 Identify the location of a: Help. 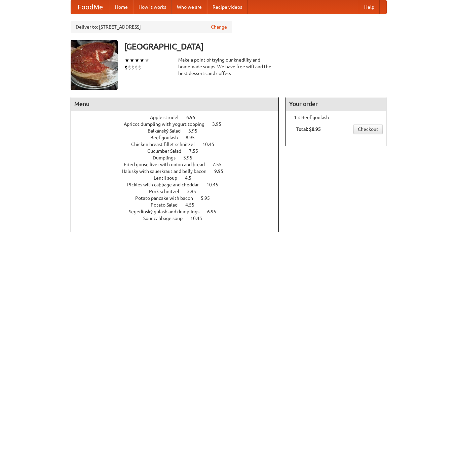
(369, 7).